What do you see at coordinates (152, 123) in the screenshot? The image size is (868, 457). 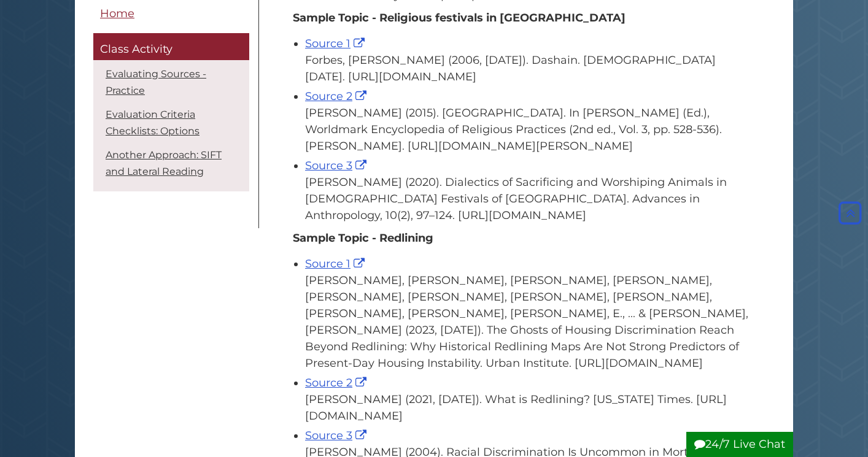 I see `a: Evaluation Criteria Checklists: Options` at bounding box center [152, 123].